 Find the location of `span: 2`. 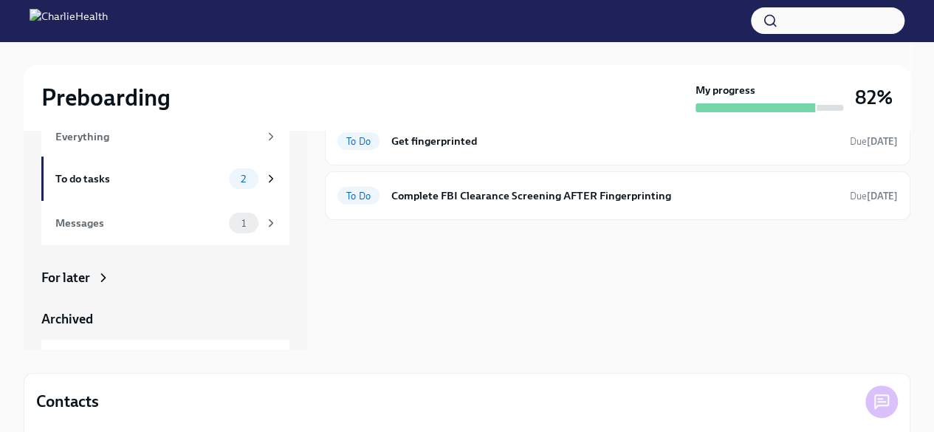

span: 2 is located at coordinates (243, 179).